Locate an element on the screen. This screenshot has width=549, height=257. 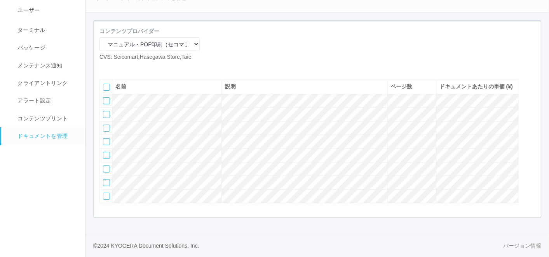
label: コンテンツプロバイダー is located at coordinates (129, 31).